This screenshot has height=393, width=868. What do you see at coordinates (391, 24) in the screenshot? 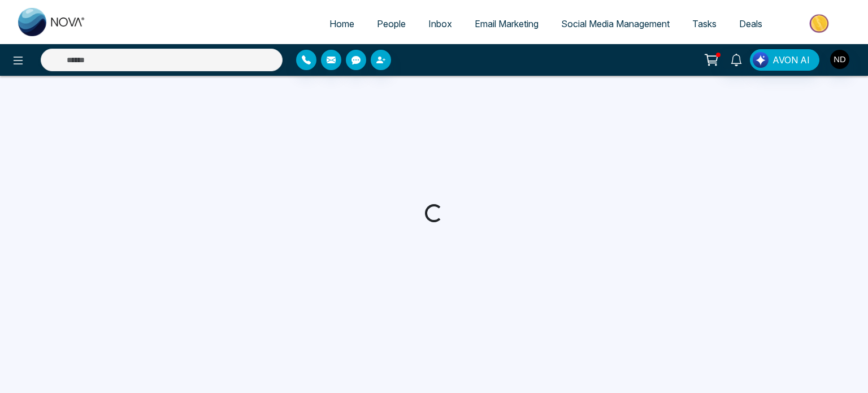
I see `span: People` at bounding box center [391, 24].